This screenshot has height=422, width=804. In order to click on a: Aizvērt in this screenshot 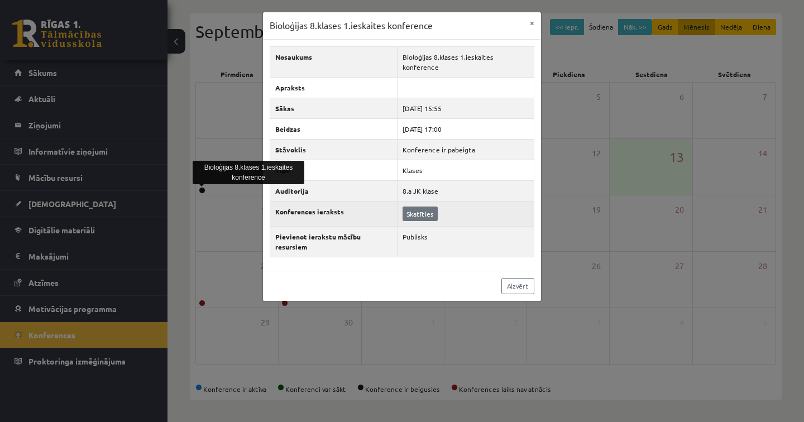, I will do `click(518, 286)`.